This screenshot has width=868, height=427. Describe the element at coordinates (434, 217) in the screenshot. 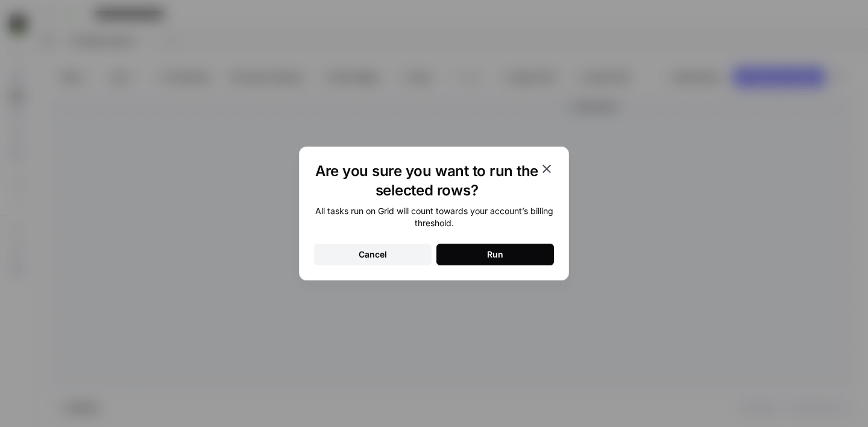

I see `div: All tasks run on Grid will count towards your account’s billing threshold.` at that location.